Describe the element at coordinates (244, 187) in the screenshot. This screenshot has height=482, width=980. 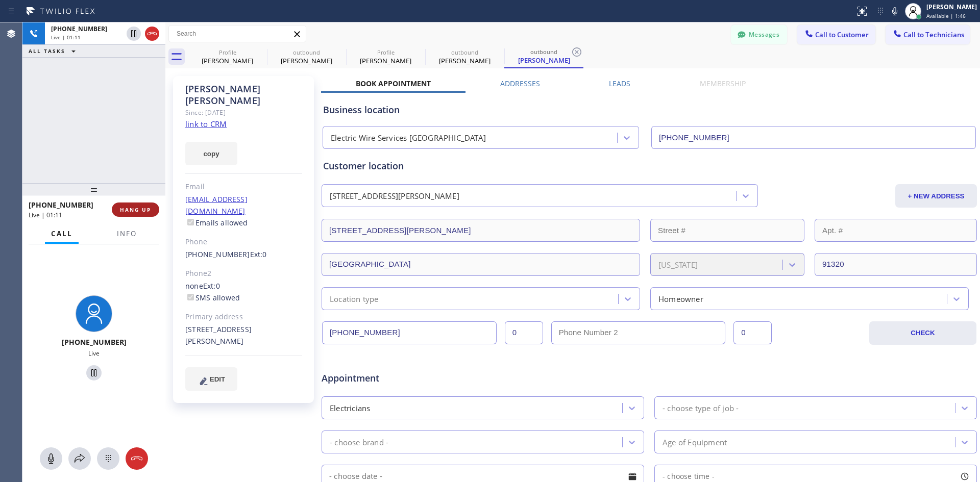
I see `div: Email` at that location.